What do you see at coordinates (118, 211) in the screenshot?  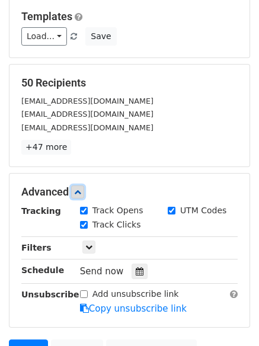 I see `label: Track Opens` at bounding box center [118, 211].